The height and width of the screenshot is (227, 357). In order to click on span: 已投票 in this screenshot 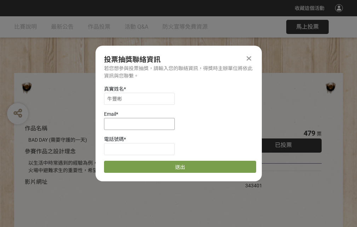, I will do `click(284, 145)`.